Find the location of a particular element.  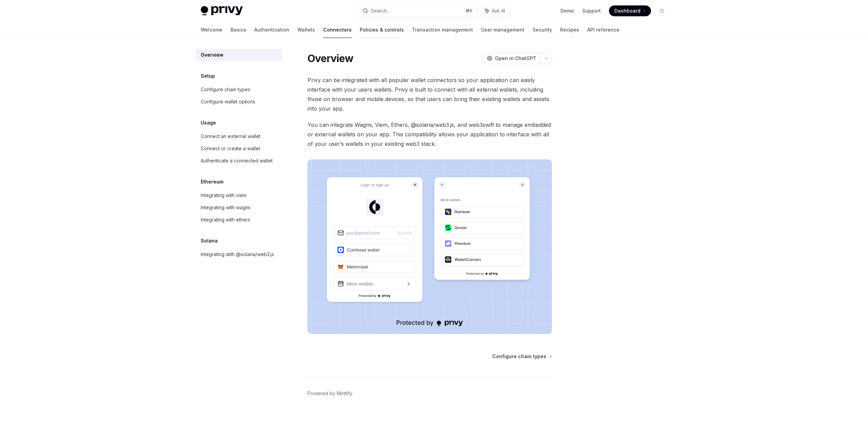

div: Configure chain types is located at coordinates (226, 90).